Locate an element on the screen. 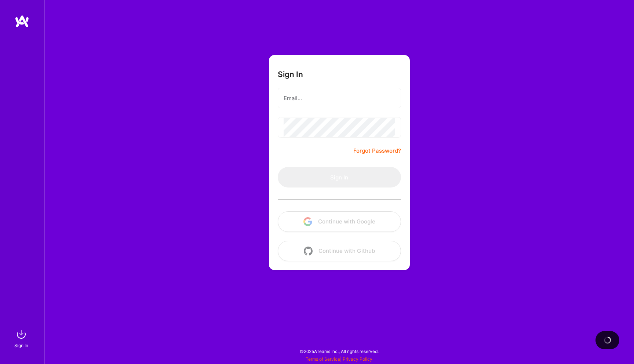  a: Forgot Password? is located at coordinates (377, 151).